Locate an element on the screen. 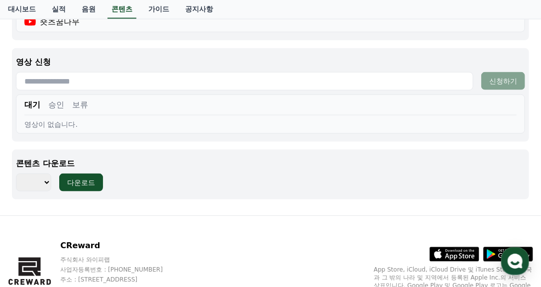 The width and height of the screenshot is (541, 287). p: 주식회사 와이피랩 is located at coordinates (121, 260).